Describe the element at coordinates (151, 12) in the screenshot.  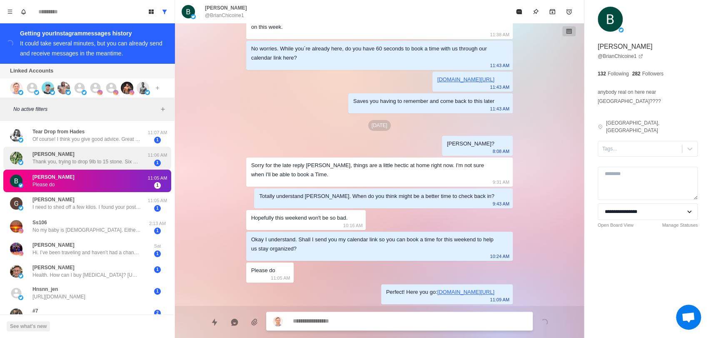
I see `button: Board View` at that location.